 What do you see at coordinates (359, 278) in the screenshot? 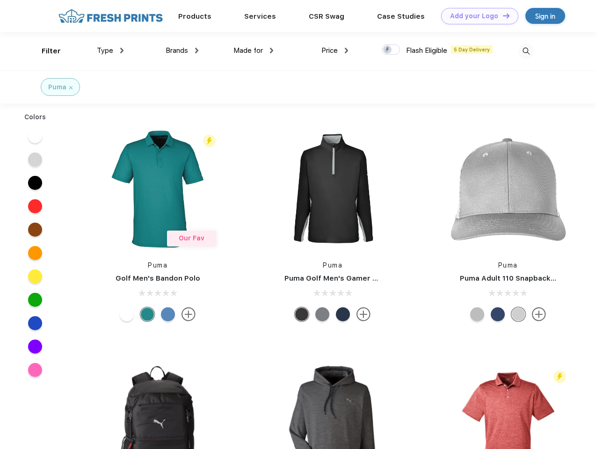
I see `a: Puma Golf Men's Gamer Golf Quarter-Zip` at bounding box center [359, 278].